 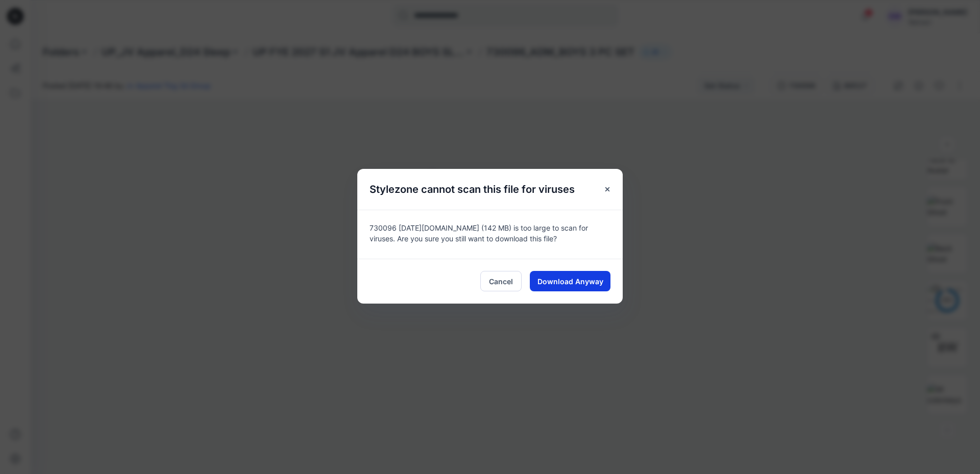 What do you see at coordinates (500, 281) in the screenshot?
I see `button: Cancel` at bounding box center [500, 281].